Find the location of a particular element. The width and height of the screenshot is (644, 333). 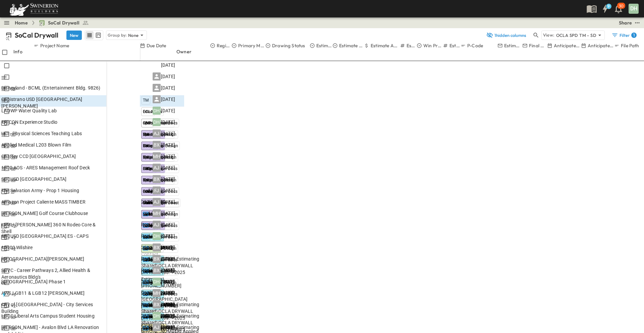

a: Home is located at coordinates (21, 23).